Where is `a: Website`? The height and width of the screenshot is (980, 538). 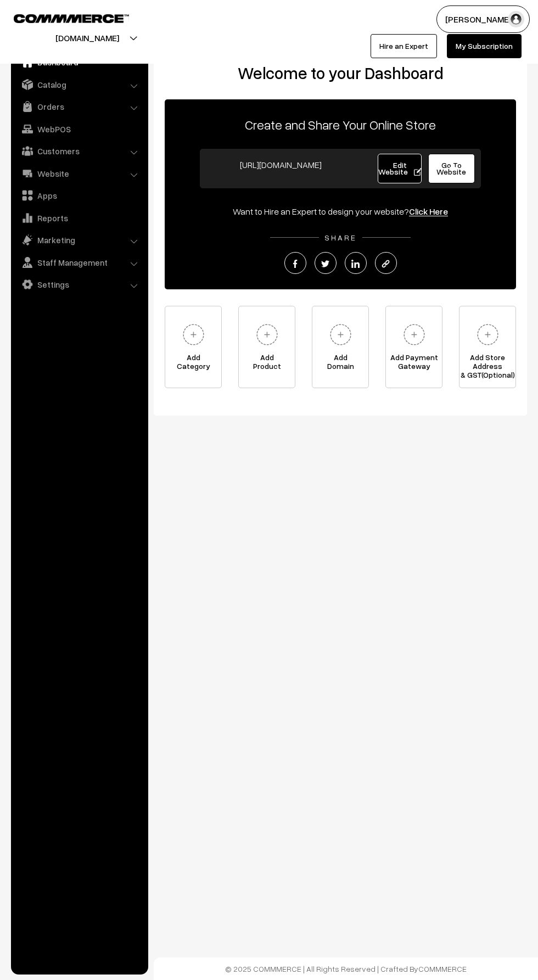 a: Website is located at coordinates (79, 174).